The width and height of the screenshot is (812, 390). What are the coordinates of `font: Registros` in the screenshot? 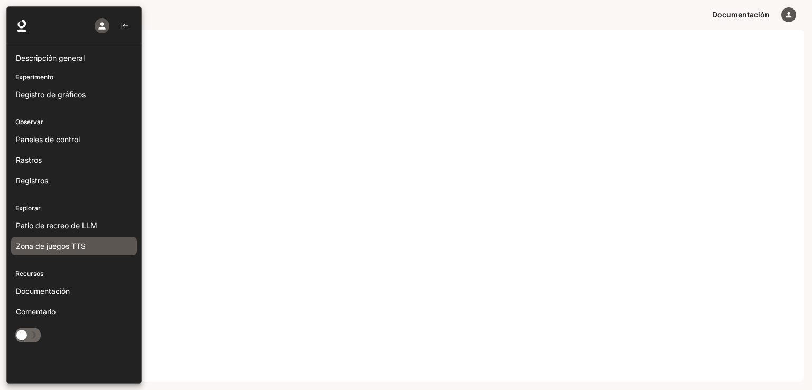 It's located at (32, 180).